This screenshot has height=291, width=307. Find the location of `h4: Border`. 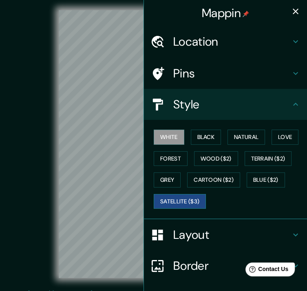

h4: Border is located at coordinates (232, 266).